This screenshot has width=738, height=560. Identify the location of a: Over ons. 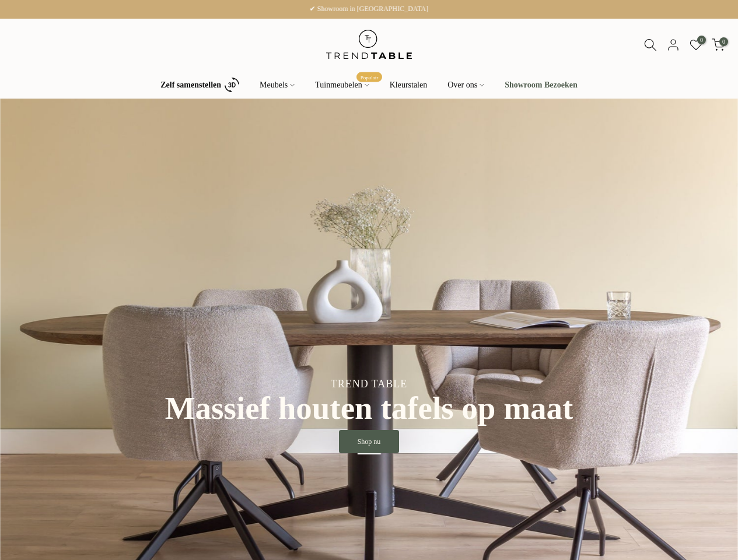
(466, 85).